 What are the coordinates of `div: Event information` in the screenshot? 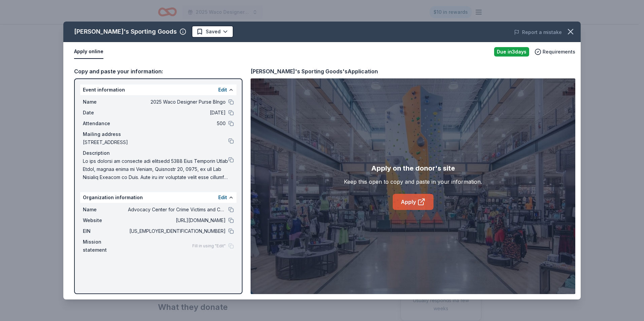 It's located at (158, 90).